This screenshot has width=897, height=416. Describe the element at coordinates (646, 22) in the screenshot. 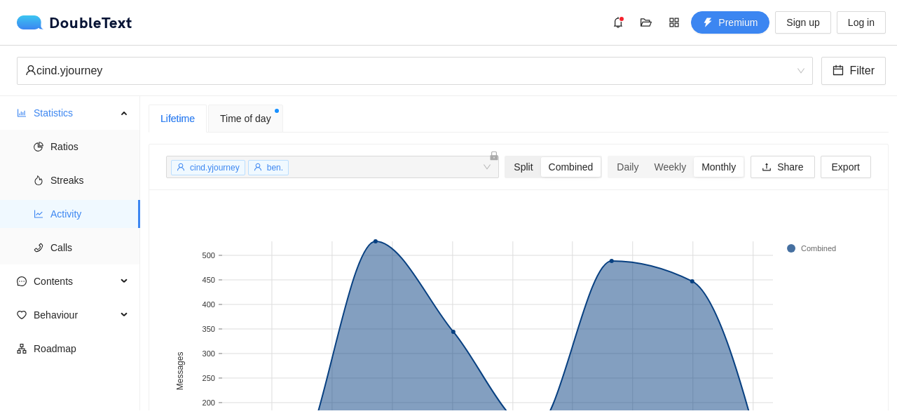

I see `button: folder-open` at that location.